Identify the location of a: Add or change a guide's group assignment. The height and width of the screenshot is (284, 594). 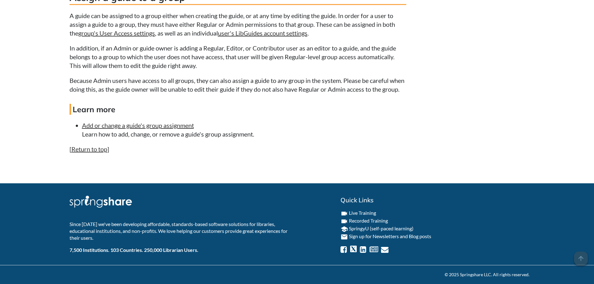
(138, 125).